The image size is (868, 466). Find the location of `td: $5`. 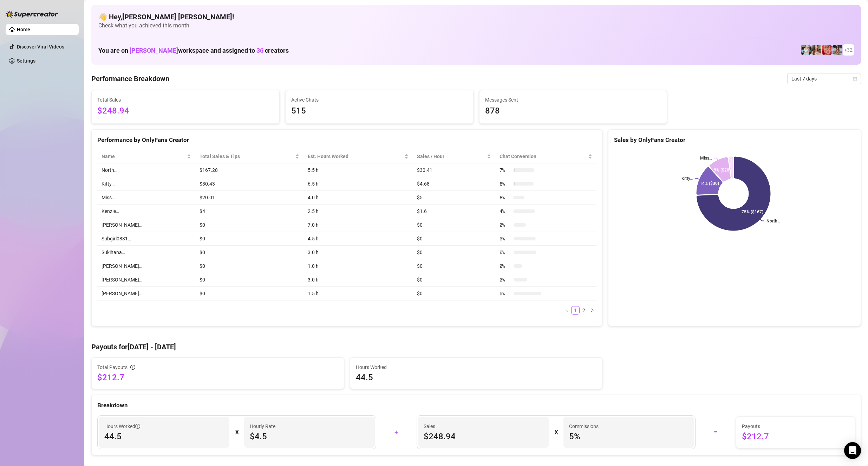

td: $5 is located at coordinates (454, 198).